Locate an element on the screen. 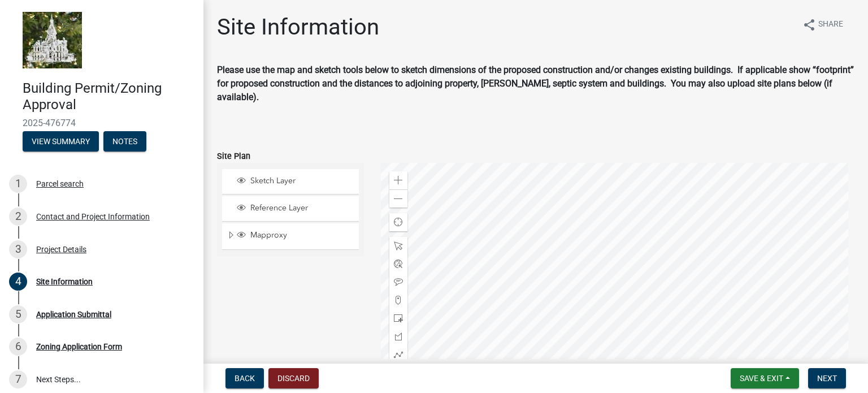  i: share is located at coordinates (809, 25).